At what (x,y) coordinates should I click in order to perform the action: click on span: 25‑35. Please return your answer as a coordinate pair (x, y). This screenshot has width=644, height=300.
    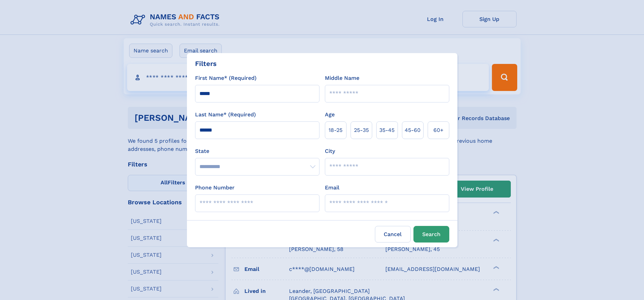
    Looking at the image, I should click on (361, 130).